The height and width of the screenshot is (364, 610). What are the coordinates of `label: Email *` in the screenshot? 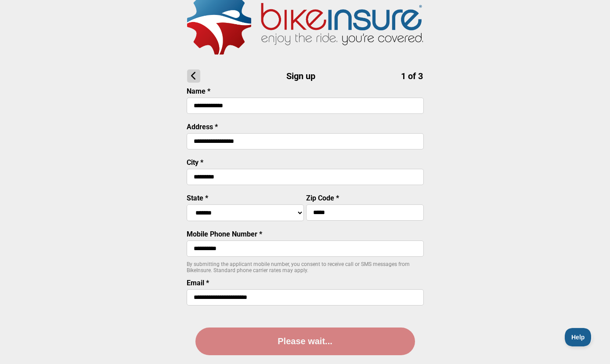 It's located at (198, 282).